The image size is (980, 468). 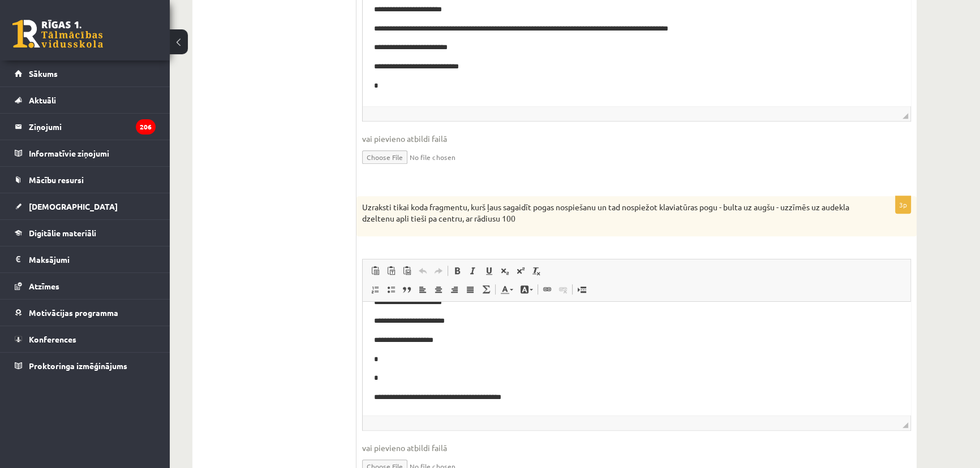 I want to click on a: Digitālie materiāli, so click(x=85, y=233).